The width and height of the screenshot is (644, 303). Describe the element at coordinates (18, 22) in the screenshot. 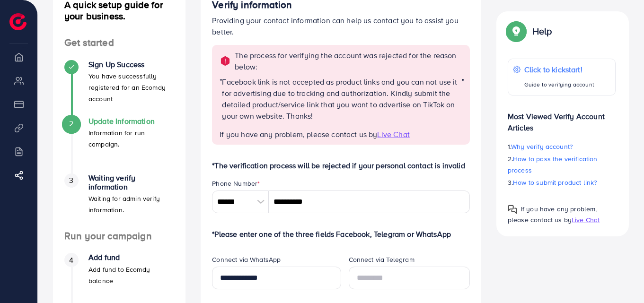

I see `a: logo` at that location.